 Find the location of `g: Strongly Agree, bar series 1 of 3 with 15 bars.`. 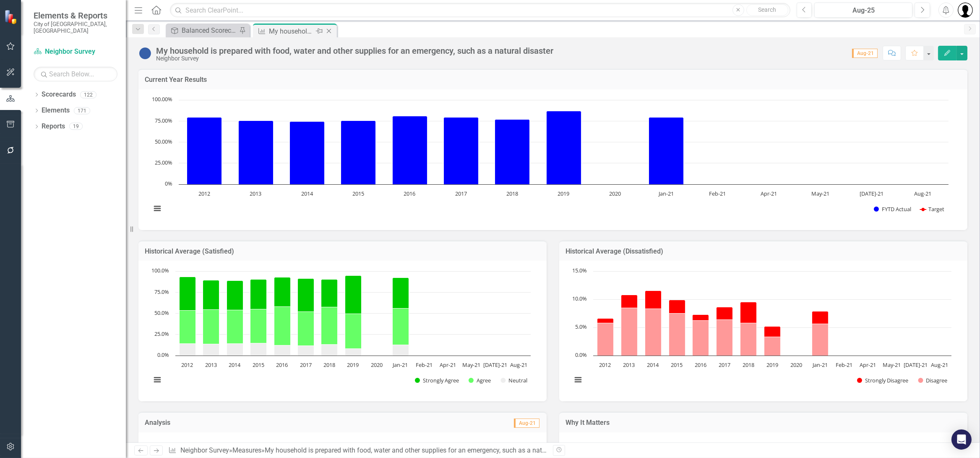

g: Strongly Agree, bar series 1 of 3 with 15 bars. is located at coordinates (349, 293).